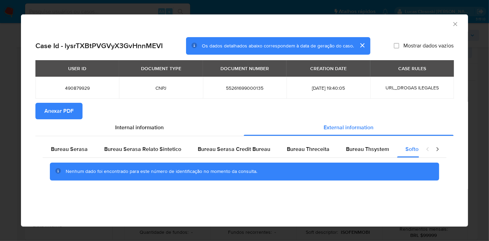 The width and height of the screenshot is (489, 241). What do you see at coordinates (231, 149) in the screenshot?
I see `div: Detailed external info` at bounding box center [231, 149].